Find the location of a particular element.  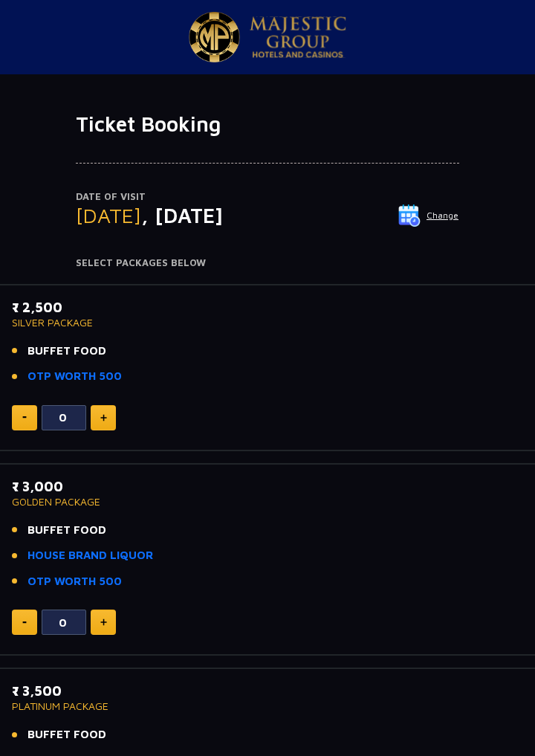

a: HOUSE BRAND LIQUOR is located at coordinates (90, 555).